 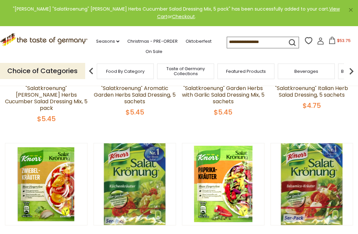 I want to click on a: Oktoberfest, so click(x=199, y=41).